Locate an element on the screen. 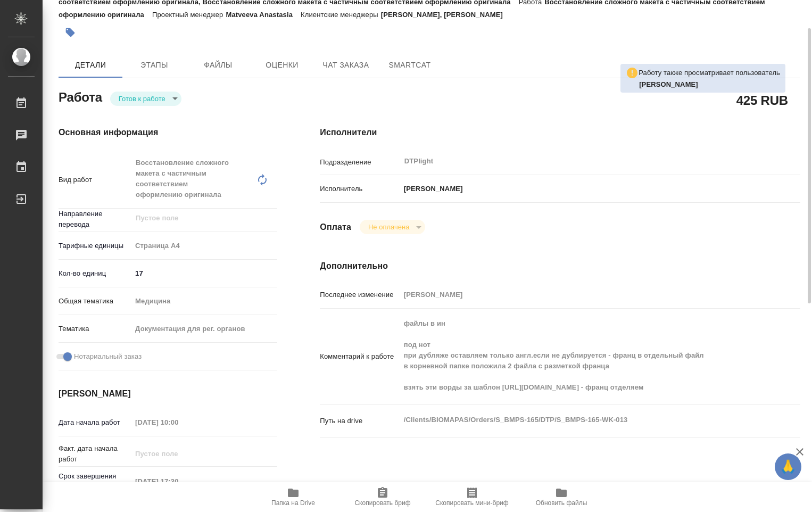 Image resolution: width=812 pixels, height=512 pixels. p: Проектный менеджер is located at coordinates (189, 14).